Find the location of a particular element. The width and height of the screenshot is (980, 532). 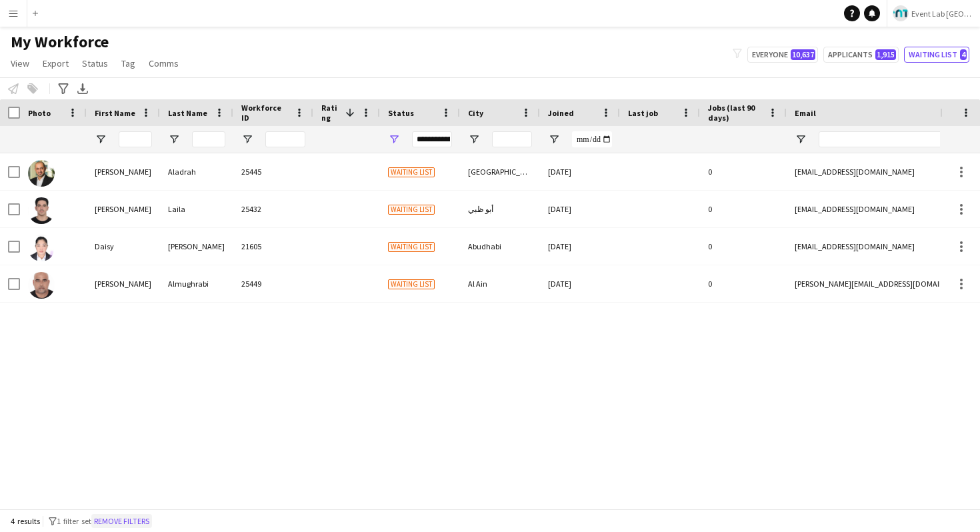

span: Jobs (last 90 days) is located at coordinates (735, 113).